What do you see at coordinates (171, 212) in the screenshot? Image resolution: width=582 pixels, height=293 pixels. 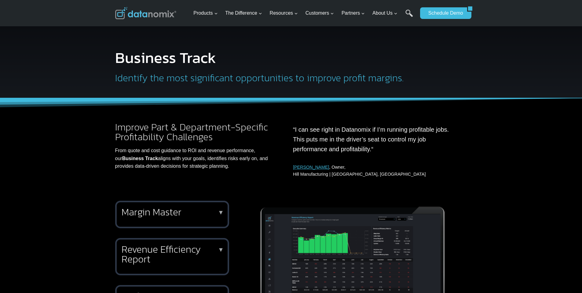 I see `h2: Margin Master` at bounding box center [171, 212].